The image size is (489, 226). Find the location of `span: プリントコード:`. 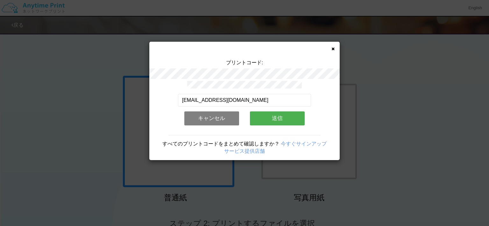

span: プリントコード: is located at coordinates (245, 62).